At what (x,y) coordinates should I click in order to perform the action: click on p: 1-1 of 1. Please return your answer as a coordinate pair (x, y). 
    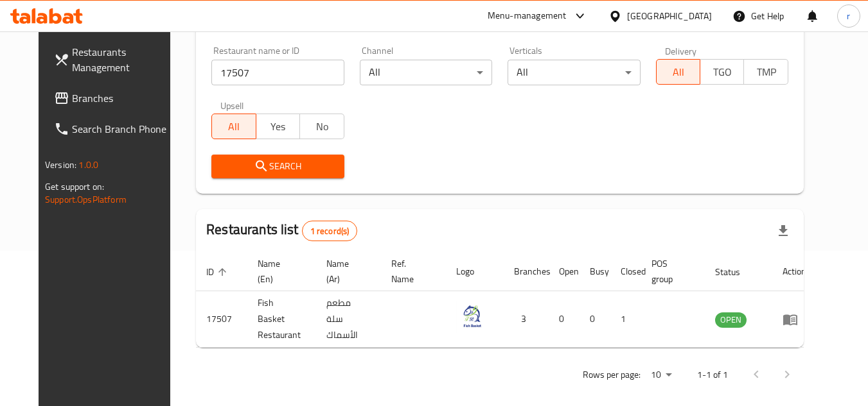
    Looking at the image, I should click on (712, 375).